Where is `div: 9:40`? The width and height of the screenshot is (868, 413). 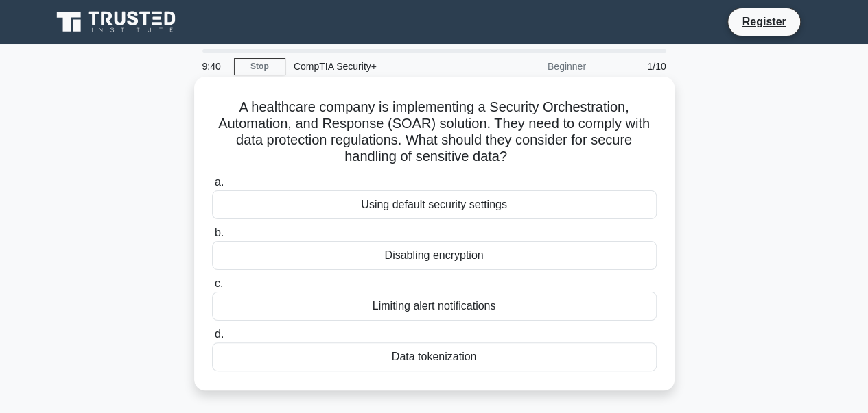 div: 9:40 is located at coordinates (214, 67).